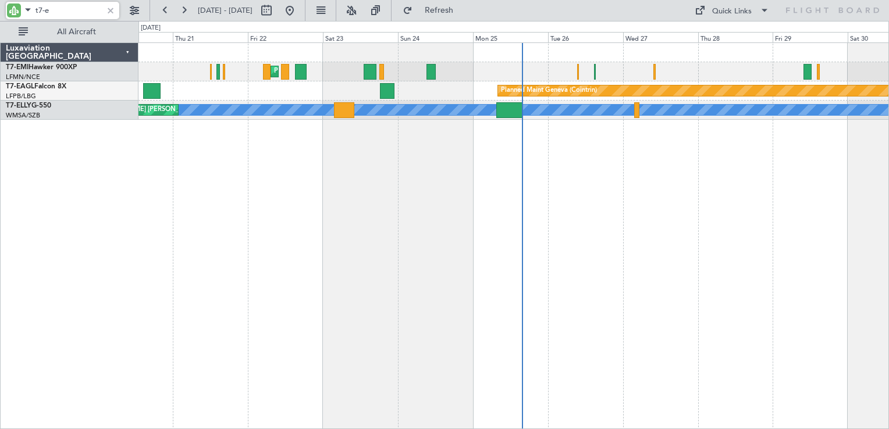  I want to click on a: WMSA/SZB, so click(23, 115).